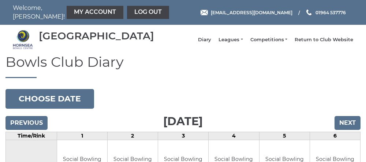 The image size is (366, 162). What do you see at coordinates (230, 40) in the screenshot?
I see `a: Leagues` at bounding box center [230, 40].